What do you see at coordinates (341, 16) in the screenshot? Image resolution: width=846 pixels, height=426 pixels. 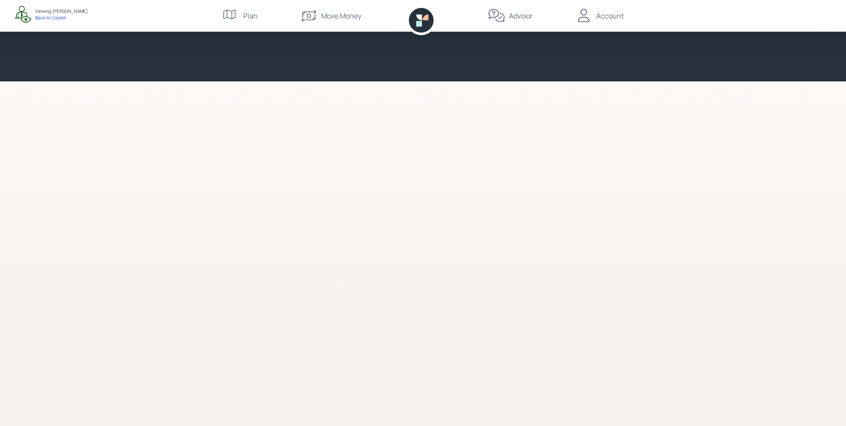 I see `div: Move Money` at bounding box center [341, 16].